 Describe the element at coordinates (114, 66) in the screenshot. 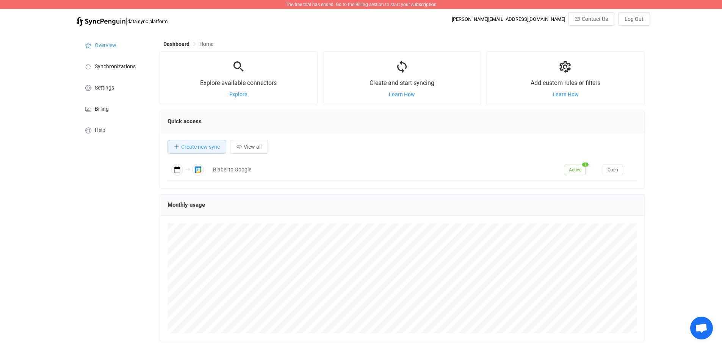

I see `a: Synchronizations` at that location.